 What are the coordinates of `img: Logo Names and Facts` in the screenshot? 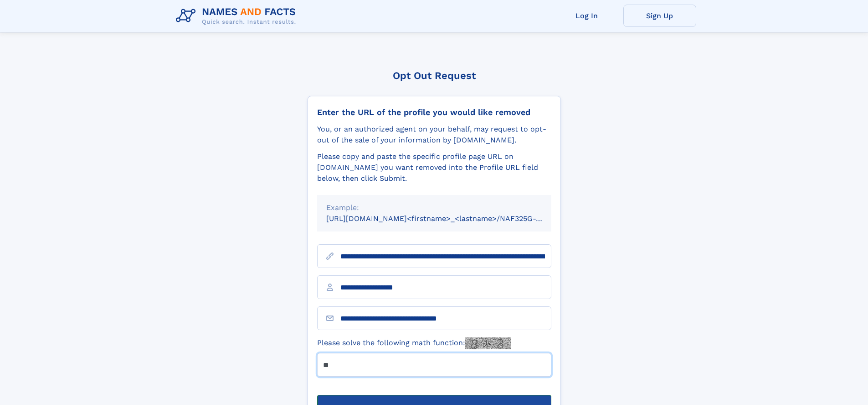 It's located at (238, 16).